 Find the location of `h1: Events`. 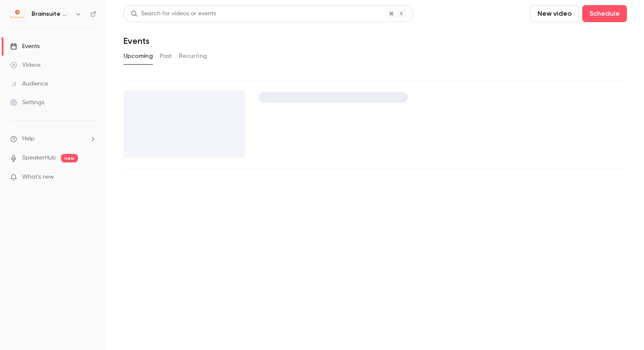

h1: Events is located at coordinates (136, 41).